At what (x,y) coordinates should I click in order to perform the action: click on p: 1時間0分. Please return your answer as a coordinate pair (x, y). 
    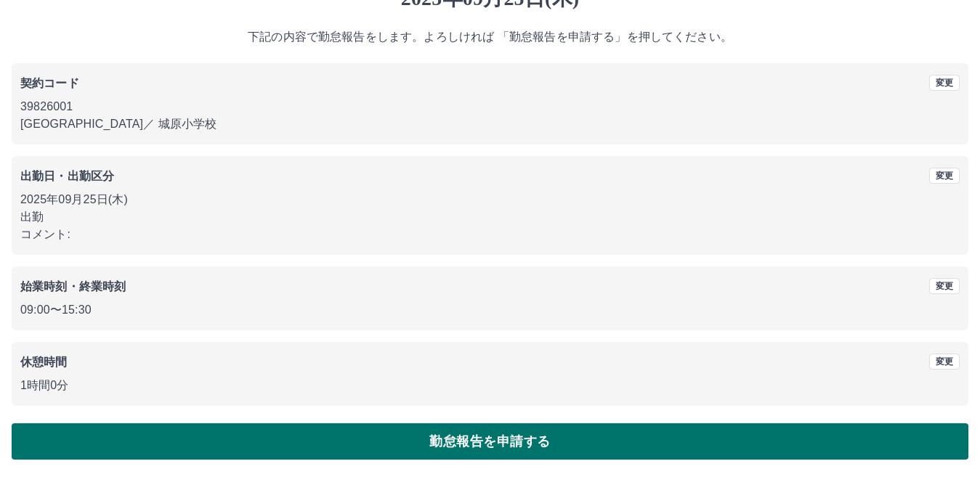
    Looking at the image, I should click on (490, 386).